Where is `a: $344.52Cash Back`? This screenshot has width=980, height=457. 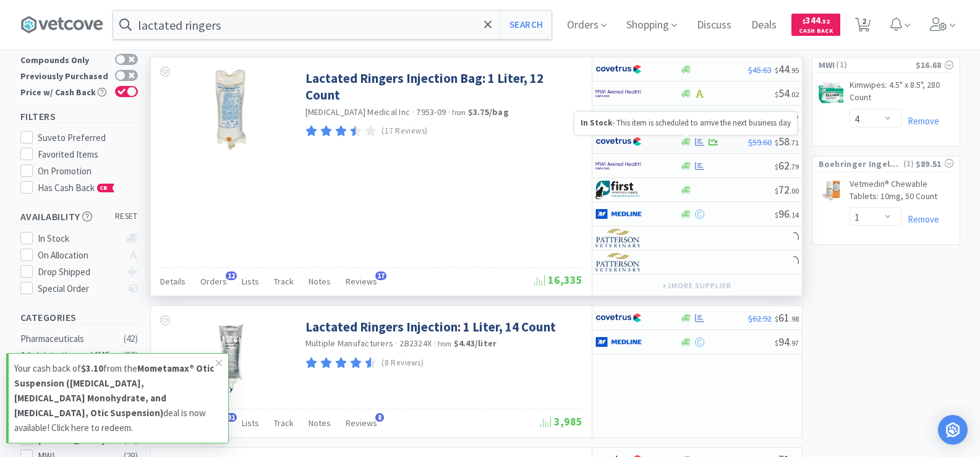
a: $344.52Cash Back is located at coordinates (816, 25).